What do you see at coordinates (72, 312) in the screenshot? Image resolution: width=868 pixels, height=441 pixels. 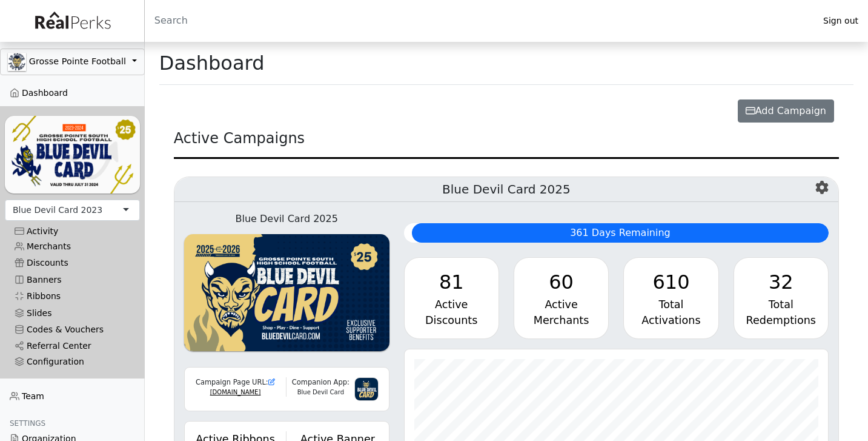 I see `a: Slides` at bounding box center [72, 312].